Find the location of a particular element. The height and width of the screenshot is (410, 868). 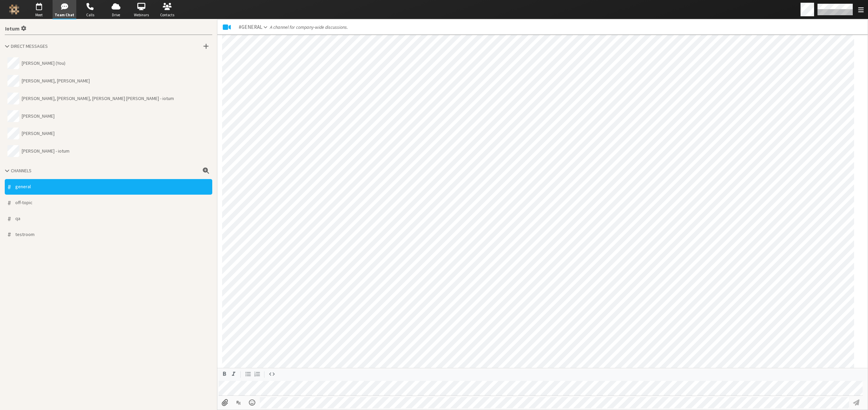

button: Settings is located at coordinates (15, 29).